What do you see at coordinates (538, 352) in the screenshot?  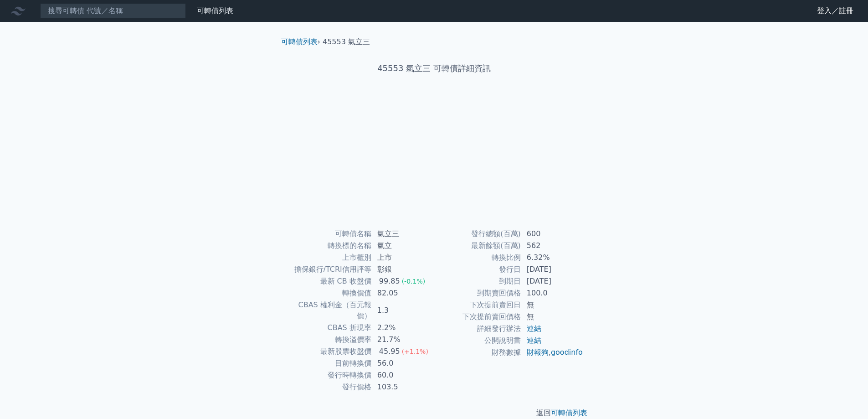 I see `a: 財報狗` at bounding box center [538, 352].